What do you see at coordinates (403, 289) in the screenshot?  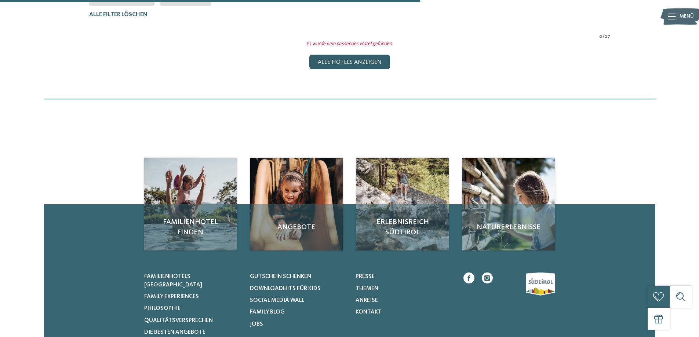 I see `a: Themen` at bounding box center [403, 289].